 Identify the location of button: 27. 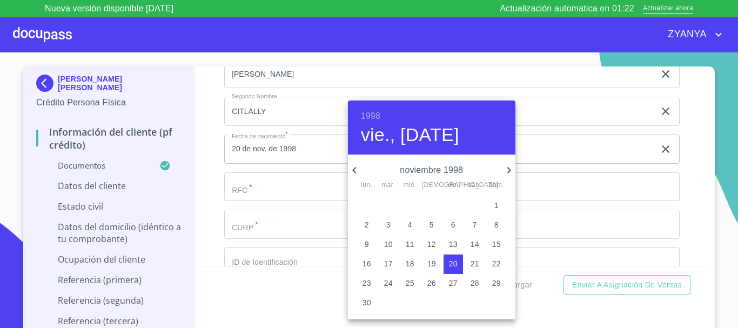
(453, 284).